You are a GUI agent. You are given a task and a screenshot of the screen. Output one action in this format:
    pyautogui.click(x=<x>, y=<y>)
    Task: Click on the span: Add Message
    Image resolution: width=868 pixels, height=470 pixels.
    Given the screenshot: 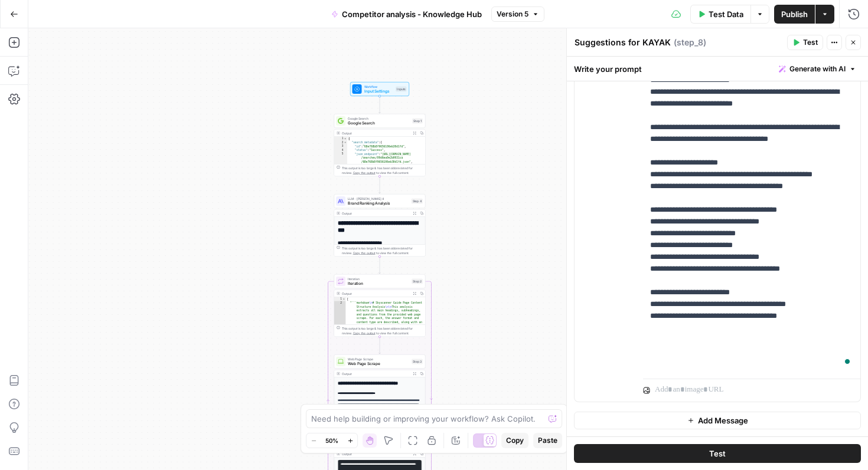 What is the action you would take?
    pyautogui.click(x=723, y=421)
    